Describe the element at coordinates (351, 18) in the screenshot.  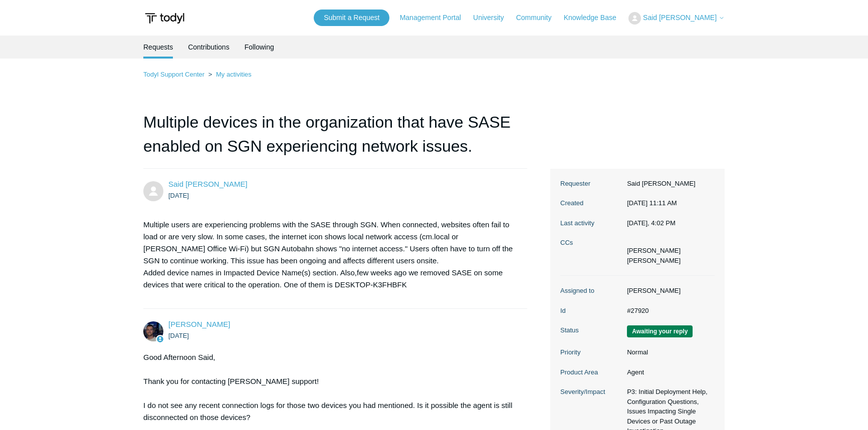
I see `a: Submit a Request` at that location.